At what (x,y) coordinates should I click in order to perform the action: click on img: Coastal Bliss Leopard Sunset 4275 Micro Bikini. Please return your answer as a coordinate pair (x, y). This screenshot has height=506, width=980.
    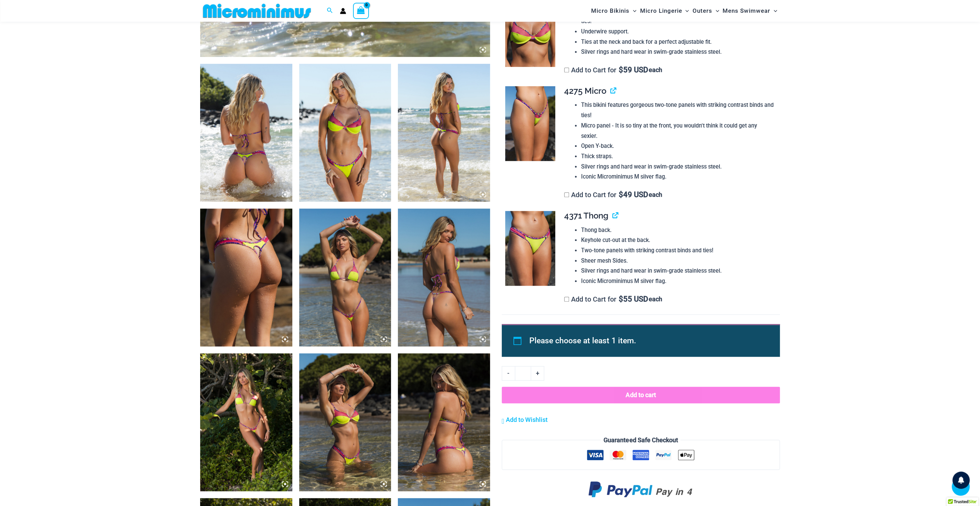
    Looking at the image, I should click on (530, 124).